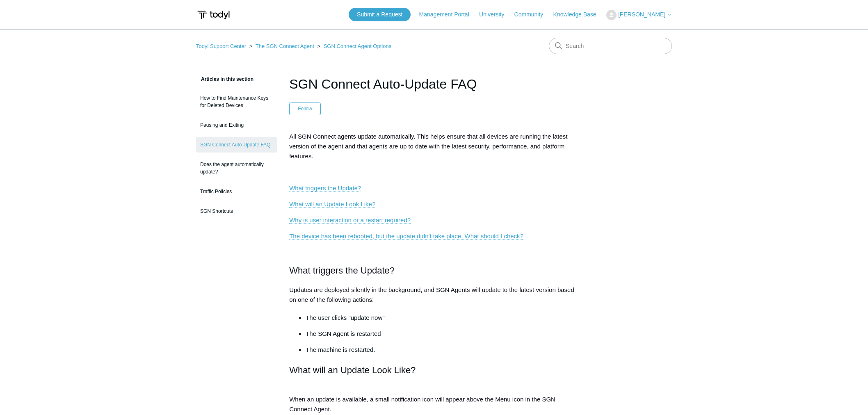  What do you see at coordinates (224, 79) in the screenshot?
I see `span: Articles in this section` at bounding box center [224, 79].